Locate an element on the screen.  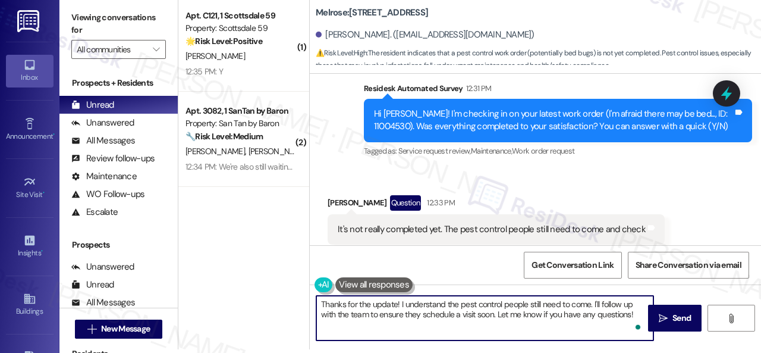
button: Send is located at coordinates (675, 318).